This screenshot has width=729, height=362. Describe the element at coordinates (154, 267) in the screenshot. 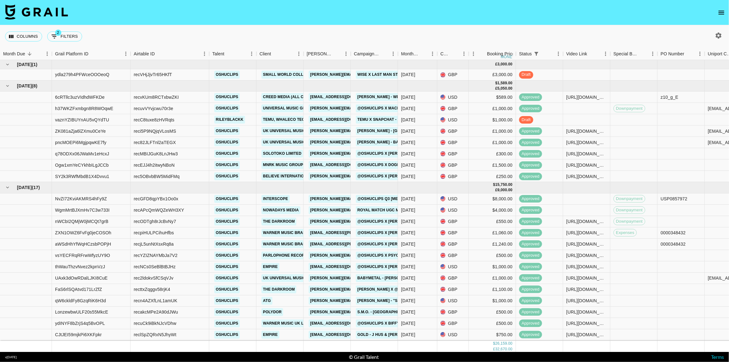

I see `div: recNCs0SeBlBtBJHz` at that location.